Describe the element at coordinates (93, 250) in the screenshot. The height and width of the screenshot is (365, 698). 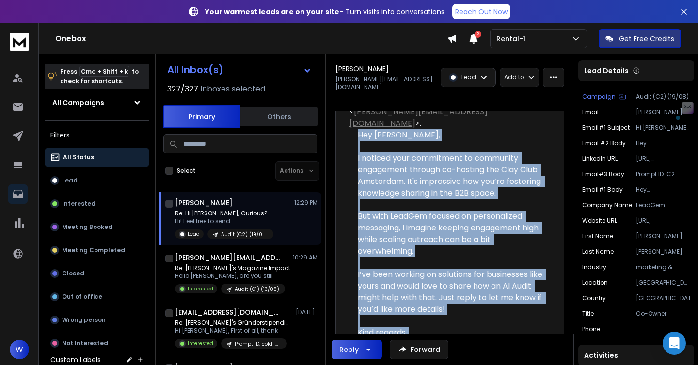
I see `p: Meeting Completed` at that location.